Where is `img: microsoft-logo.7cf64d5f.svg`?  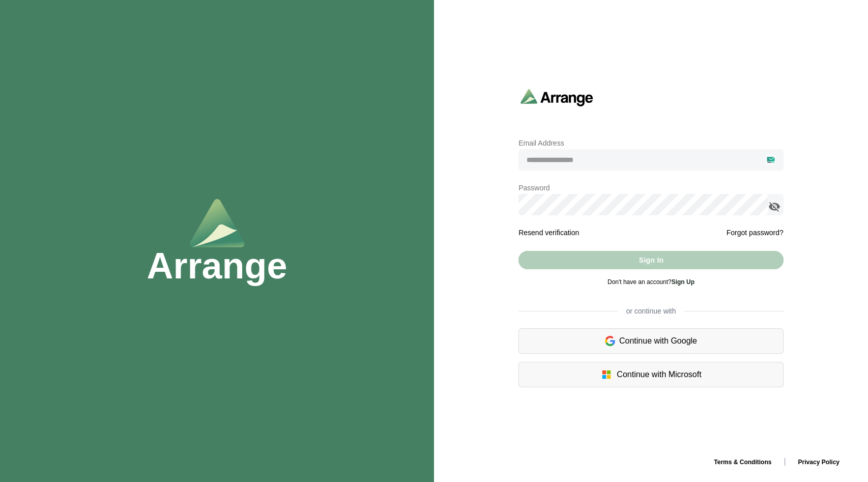
img: microsoft-logo.7cf64d5f.svg is located at coordinates (606, 375).